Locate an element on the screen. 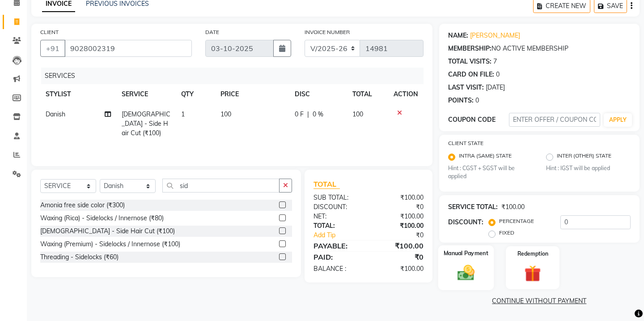 This screenshot has width=644, height=321. label: CLIENT is located at coordinates (49, 32).